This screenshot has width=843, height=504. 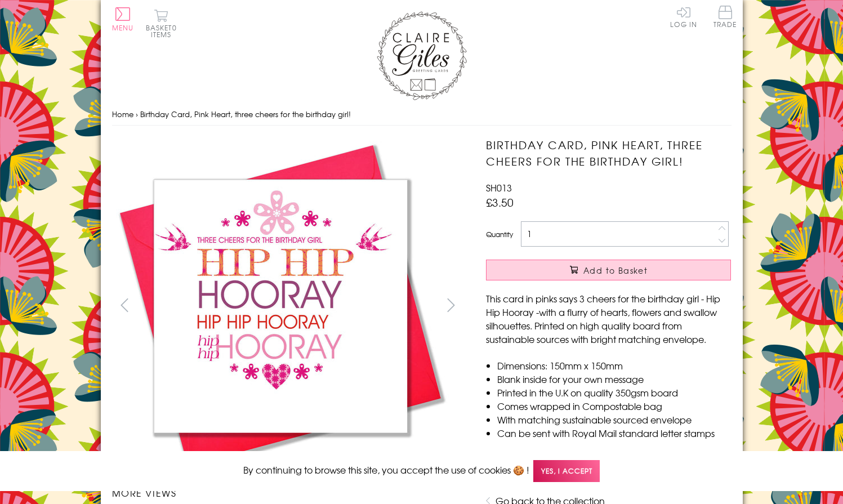 I want to click on a: Trade, so click(x=725, y=17).